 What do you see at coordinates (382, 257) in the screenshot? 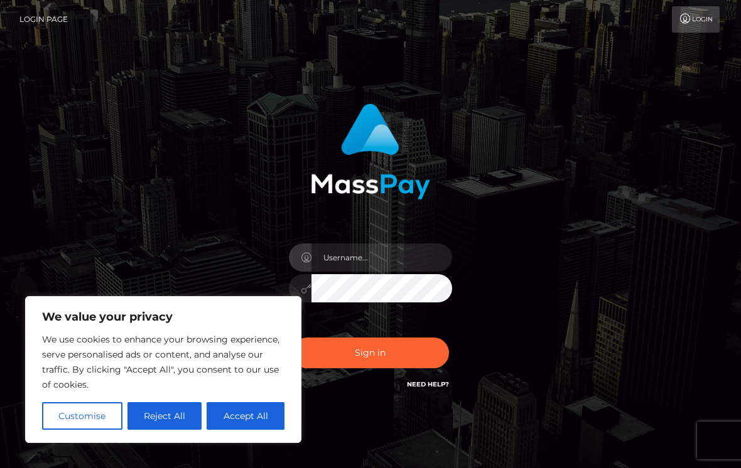
I see `input: Username...` at bounding box center [382, 257].